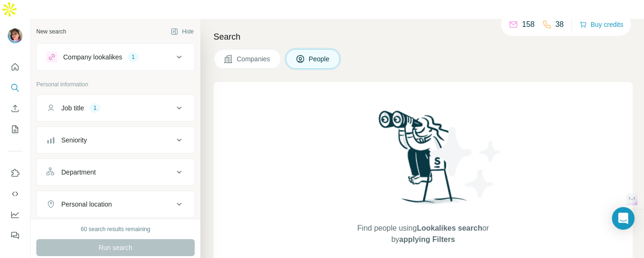  I want to click on div: Open Intercom Messenger, so click(624, 218).